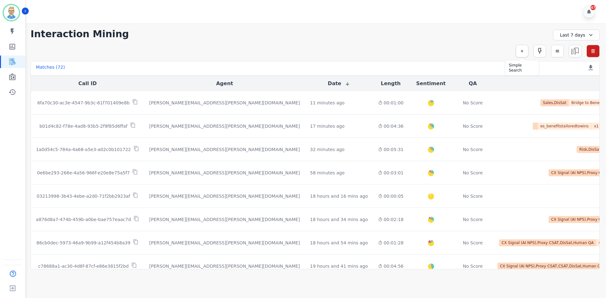 The width and height of the screenshot is (606, 298). Describe the element at coordinates (391, 196) in the screenshot. I see `div: 00:00:05` at that location.